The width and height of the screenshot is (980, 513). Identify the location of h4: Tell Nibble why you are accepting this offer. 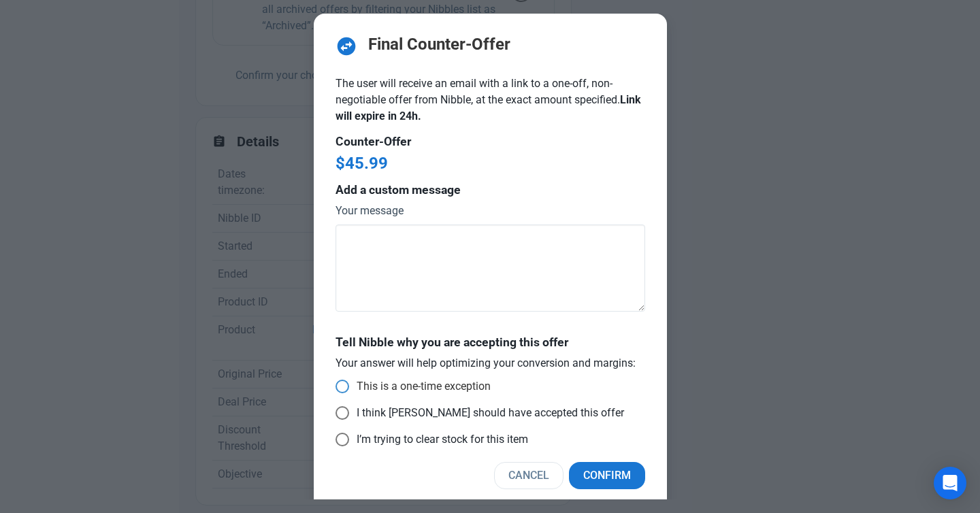
(490, 343).